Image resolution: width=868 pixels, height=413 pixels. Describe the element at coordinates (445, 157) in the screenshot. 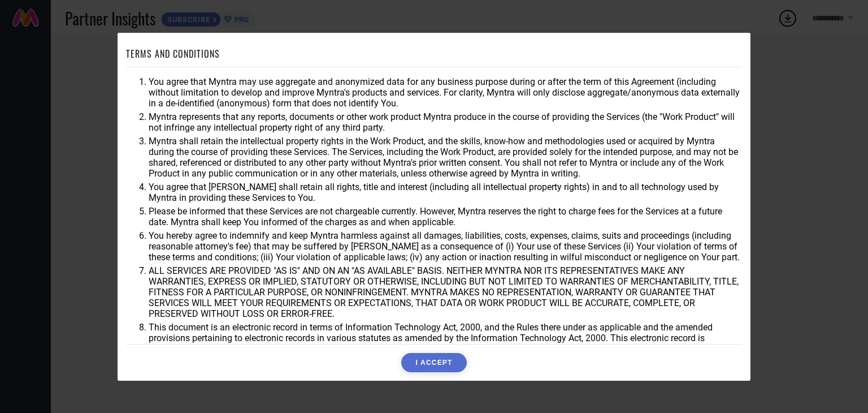

I see `li: Myntra shall retain the intellectual property rights in the Work Product, and the skills, know-ho...` at that location.